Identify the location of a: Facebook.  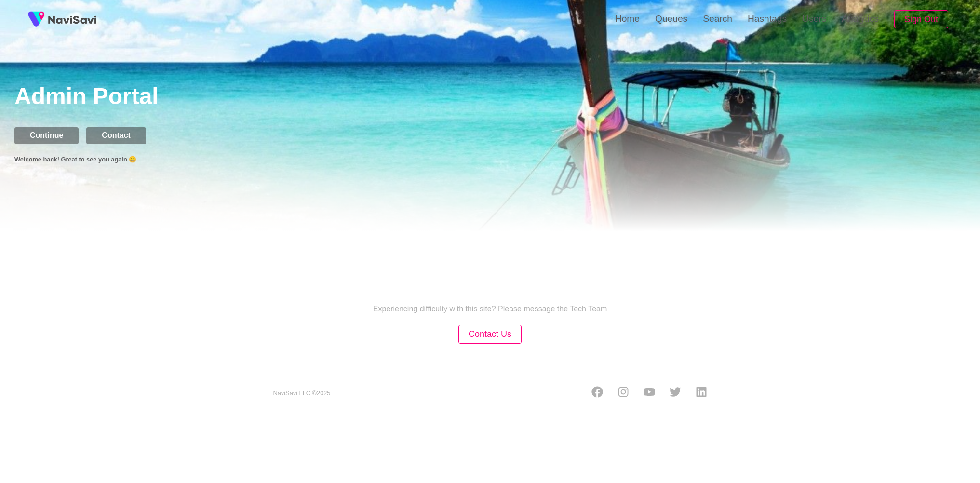
(598, 393).